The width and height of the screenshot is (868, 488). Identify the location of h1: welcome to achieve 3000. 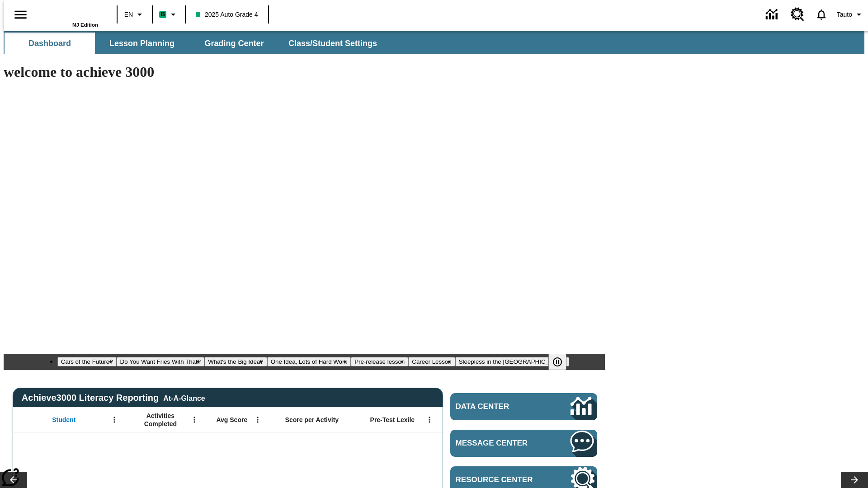
(304, 72).